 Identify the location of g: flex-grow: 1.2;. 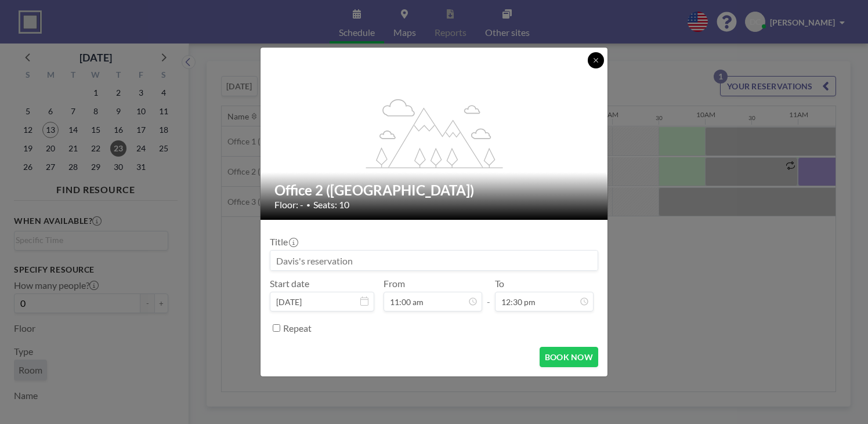
(434, 132).